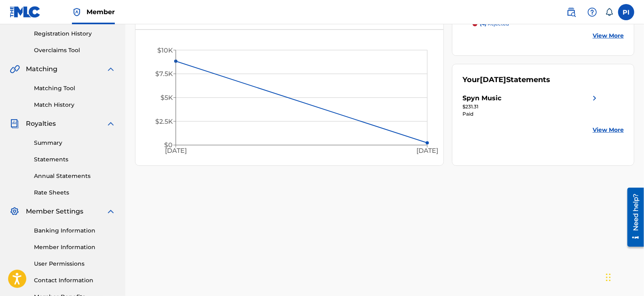 The height and width of the screenshot is (296, 644). Describe the element at coordinates (164, 74) in the screenshot. I see `tspan: $7.5K` at that location.